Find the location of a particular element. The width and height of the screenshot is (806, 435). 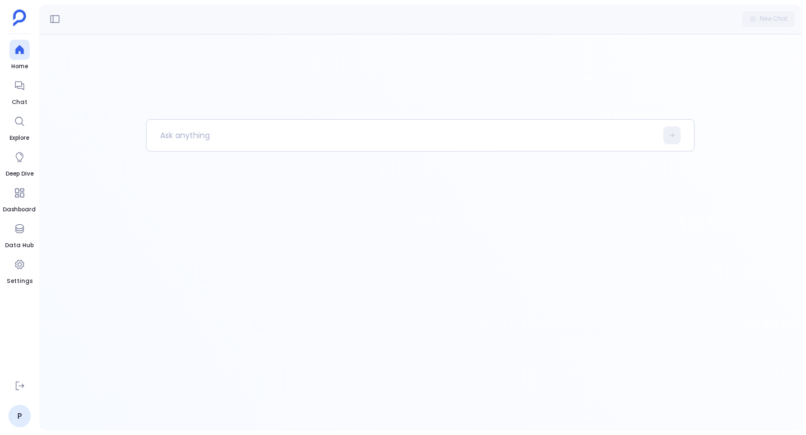

span: Data Hub is located at coordinates (19, 246).